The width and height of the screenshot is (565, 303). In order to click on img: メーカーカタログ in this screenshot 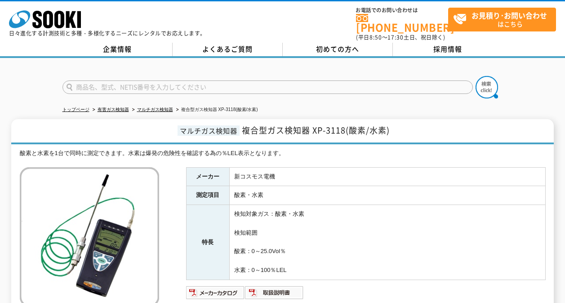, I will do `click(215, 293)`.